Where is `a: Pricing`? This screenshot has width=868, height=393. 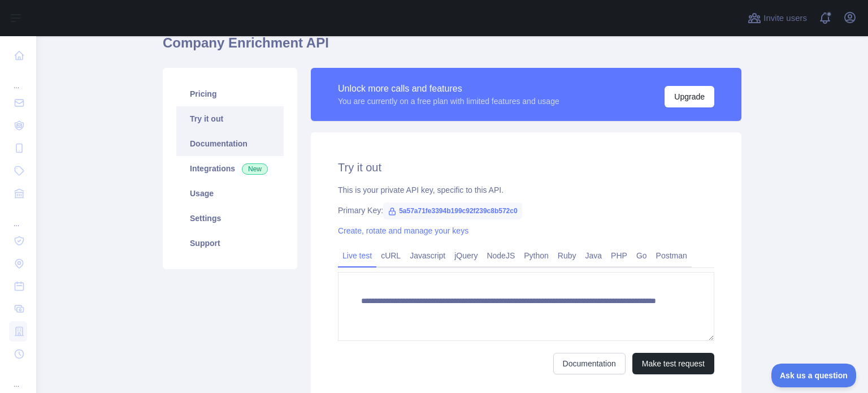 a: Pricing is located at coordinates (230, 94).